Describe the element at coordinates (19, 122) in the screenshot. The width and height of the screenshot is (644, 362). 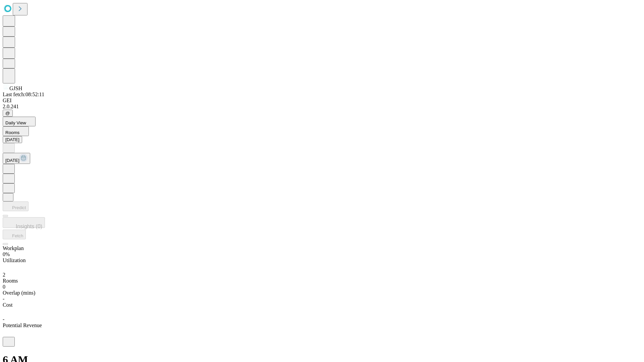
I see `button: Daily View` at that location.